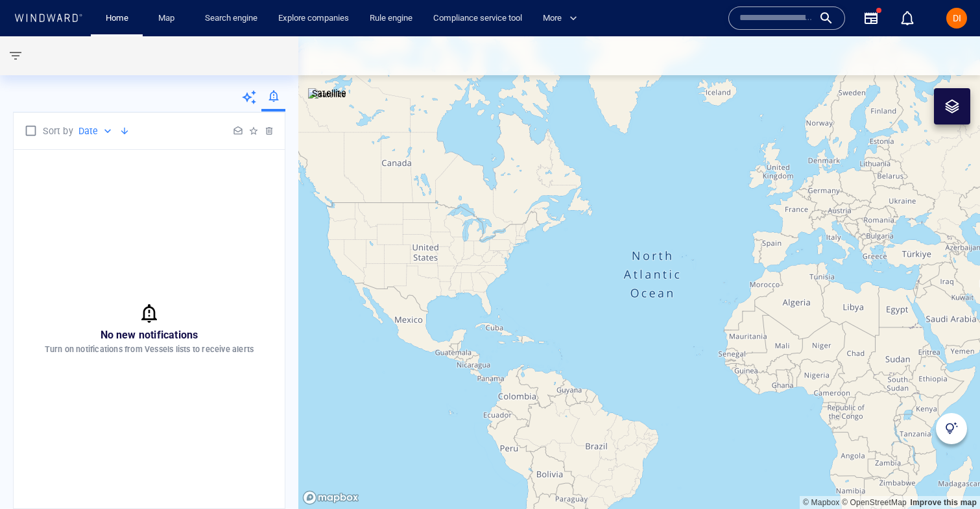  I want to click on button: DI, so click(956, 18).